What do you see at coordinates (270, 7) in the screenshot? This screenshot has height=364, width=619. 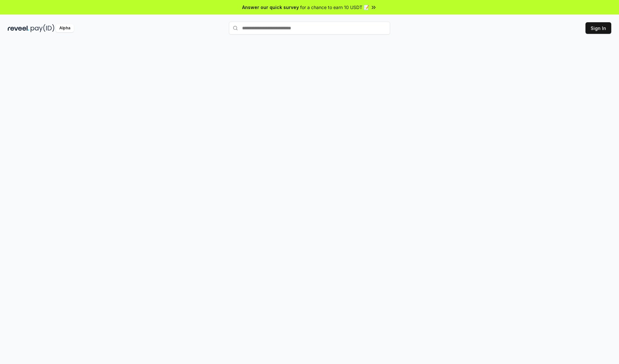 I see `span: Answer our quick survey` at bounding box center [270, 7].